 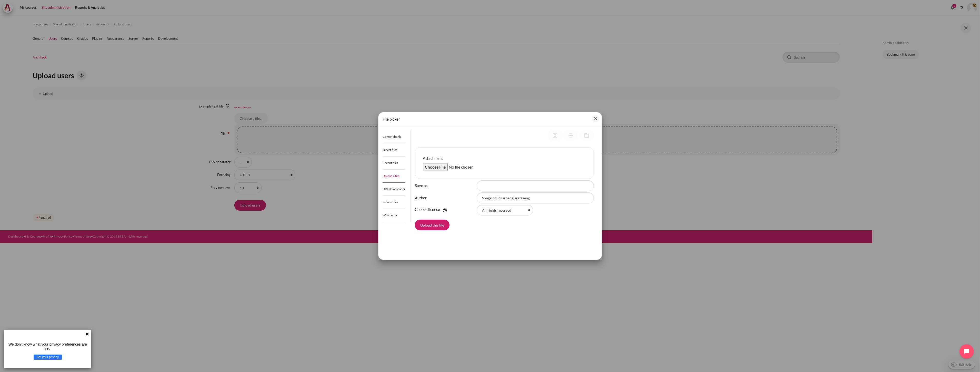 What do you see at coordinates (394, 176) in the screenshot?
I see `a: Upload a file` at bounding box center [394, 176].